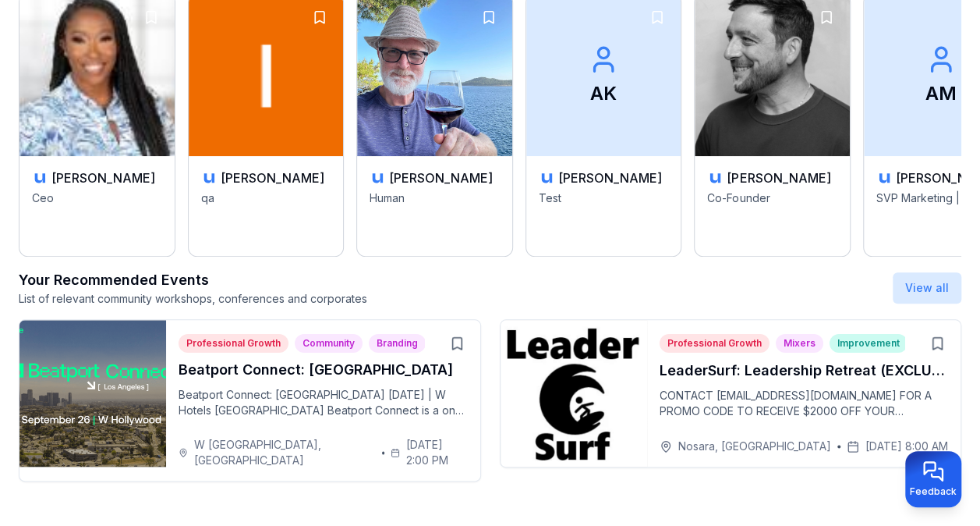 This screenshot has height=526, width=980. Describe the element at coordinates (927, 288) in the screenshot. I see `button: View all` at that location.